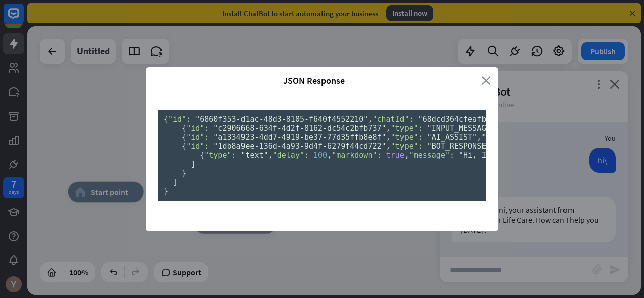 The image size is (644, 298). I want to click on span: "delay":, so click(291, 155).